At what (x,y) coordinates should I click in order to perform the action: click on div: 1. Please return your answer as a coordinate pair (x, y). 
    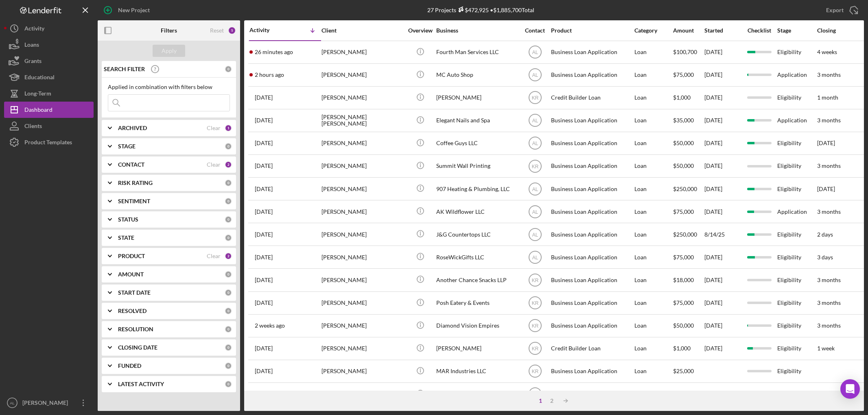
    Looking at the image, I should click on (229, 129).